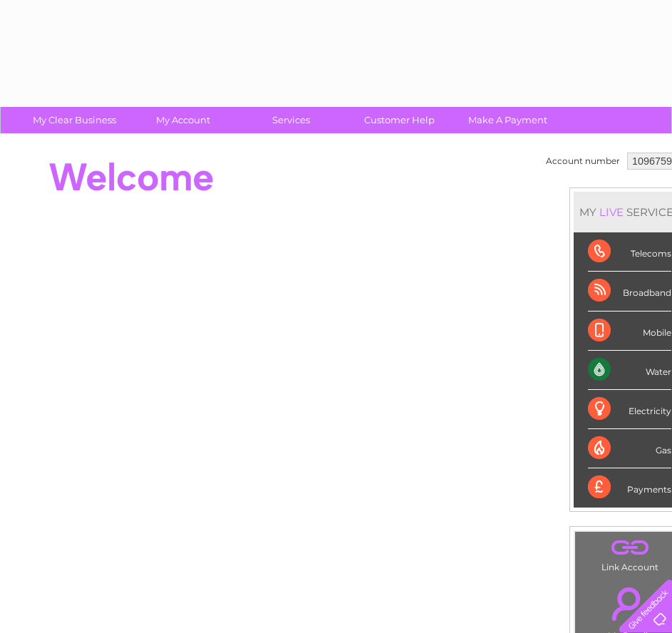  Describe the element at coordinates (290, 120) in the screenshot. I see `a: Services` at that location.